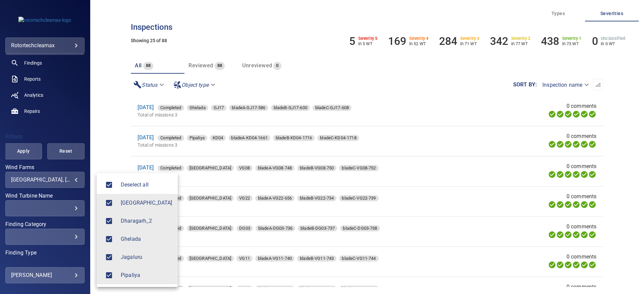 This screenshot has height=294, width=644. What do you see at coordinates (147, 221) in the screenshot?
I see `div: Wind Farms Dharagarh_2` at bounding box center [147, 221].